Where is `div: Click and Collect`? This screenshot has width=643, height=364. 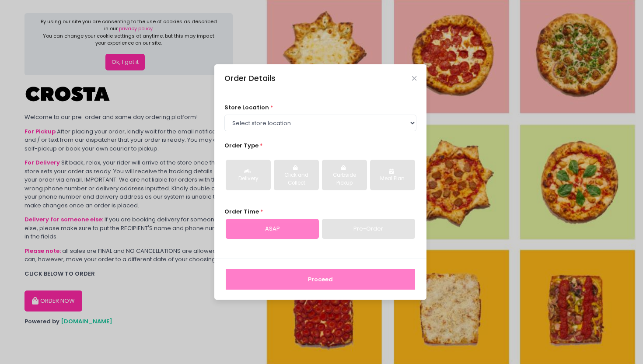 div: Click and Collect is located at coordinates (297, 179).